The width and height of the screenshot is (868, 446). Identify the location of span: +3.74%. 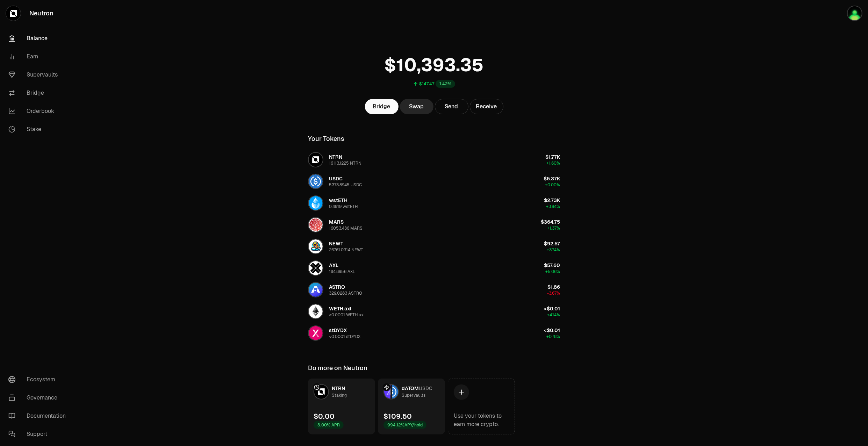
(553, 250).